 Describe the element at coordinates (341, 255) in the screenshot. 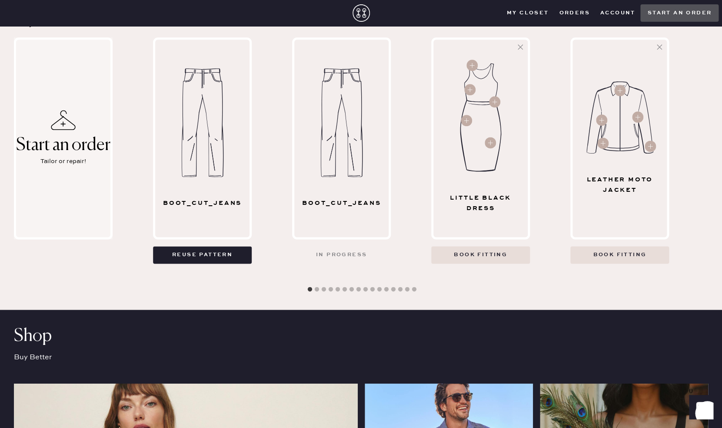

I see `button: In progress` at that location.